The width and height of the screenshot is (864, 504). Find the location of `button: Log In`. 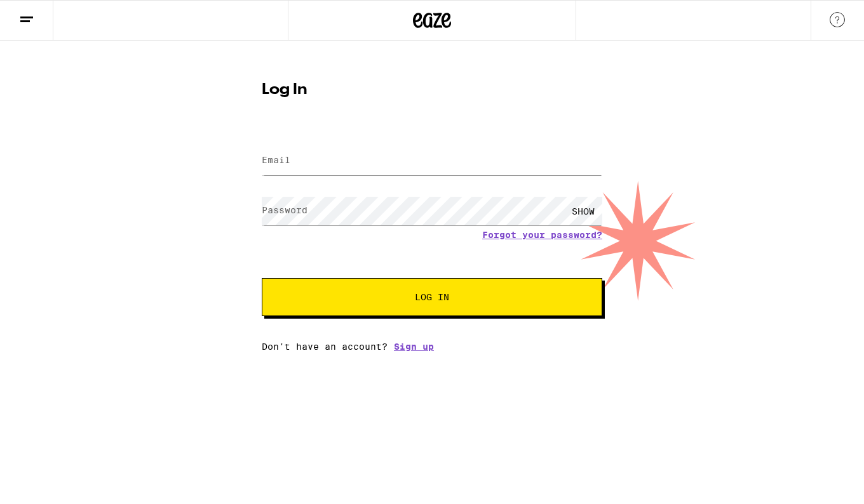

button: Log In is located at coordinates (432, 297).